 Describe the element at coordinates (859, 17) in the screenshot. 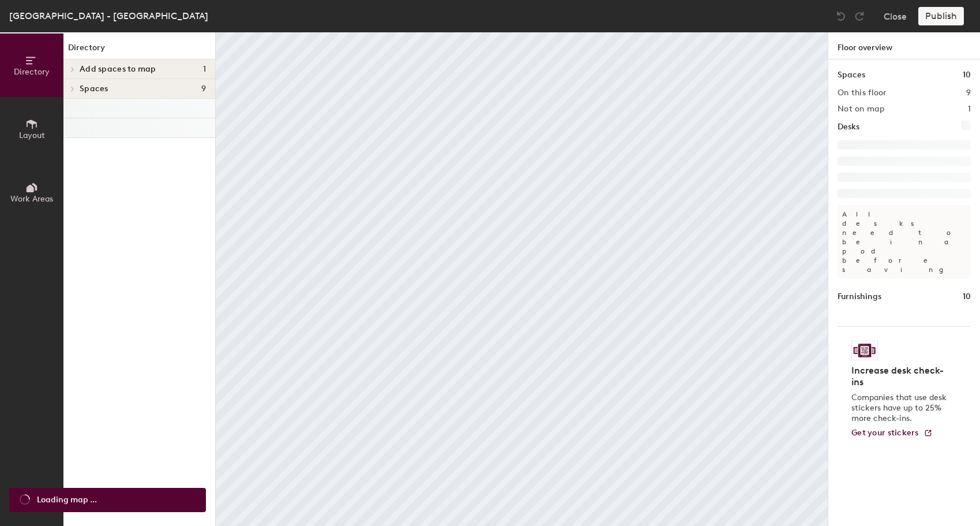

I see `img: Redo` at that location.